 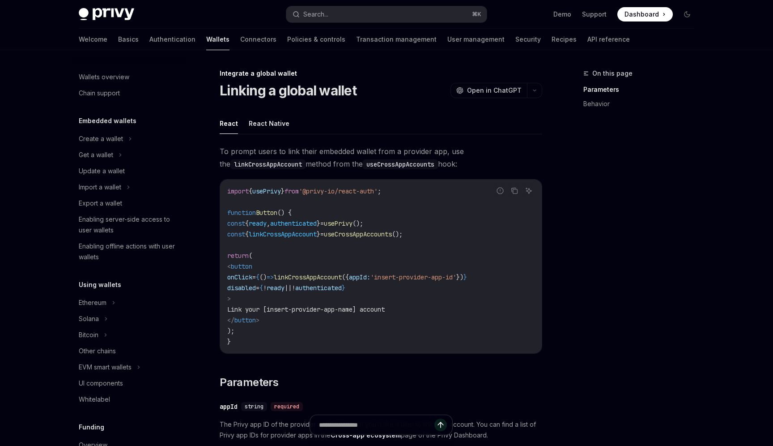 What do you see at coordinates (269, 123) in the screenshot?
I see `button: React Native` at bounding box center [269, 123].